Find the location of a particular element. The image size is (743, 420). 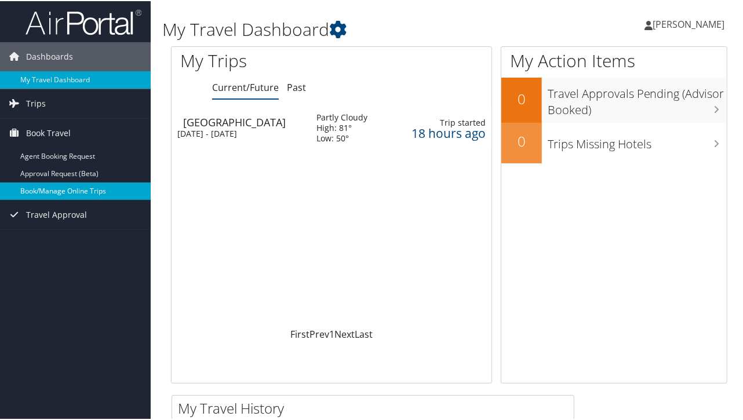

a: Past is located at coordinates (296, 86).